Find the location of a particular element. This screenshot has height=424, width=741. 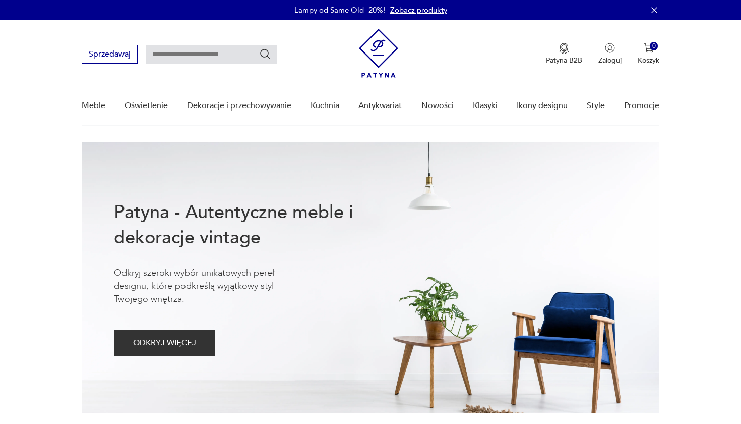

a: Style is located at coordinates (596, 105).